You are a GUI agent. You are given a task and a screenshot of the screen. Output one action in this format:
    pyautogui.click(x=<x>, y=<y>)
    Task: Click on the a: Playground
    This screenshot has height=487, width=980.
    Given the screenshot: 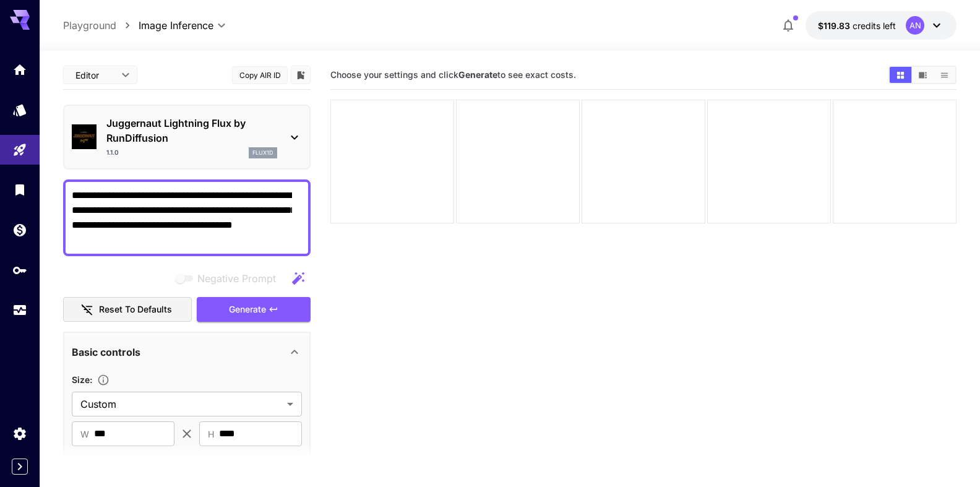 What is the action you would take?
    pyautogui.click(x=90, y=25)
    